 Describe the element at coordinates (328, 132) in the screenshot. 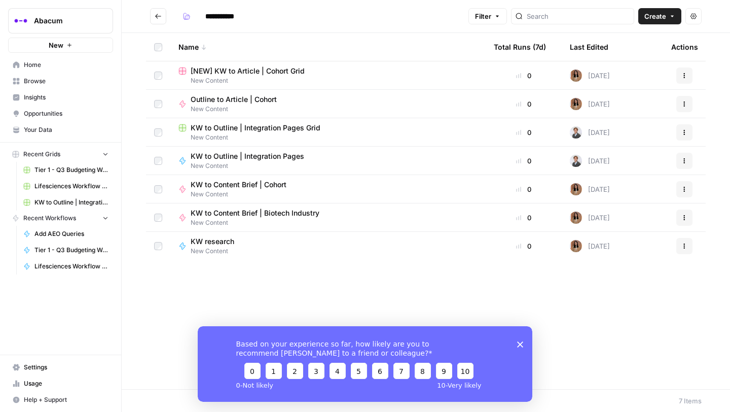

I see `a: KW to Outline | Integration Pages GridNew Content` at that location.